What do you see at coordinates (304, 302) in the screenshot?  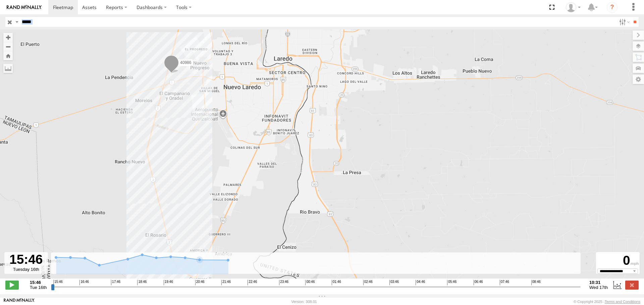 I see `div: Version: 308.01` at bounding box center [304, 302].